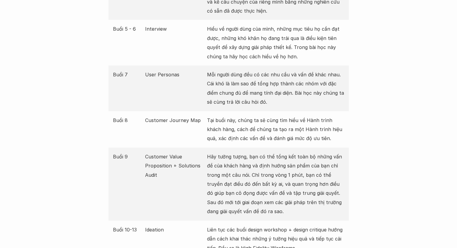 This screenshot has height=248, width=457. I want to click on p: Mỗi người dùng đều có các nhu cầu và vấn đề khác nhau. Cái khó là làm sao để tổng hợp thành các n..., so click(275, 88).